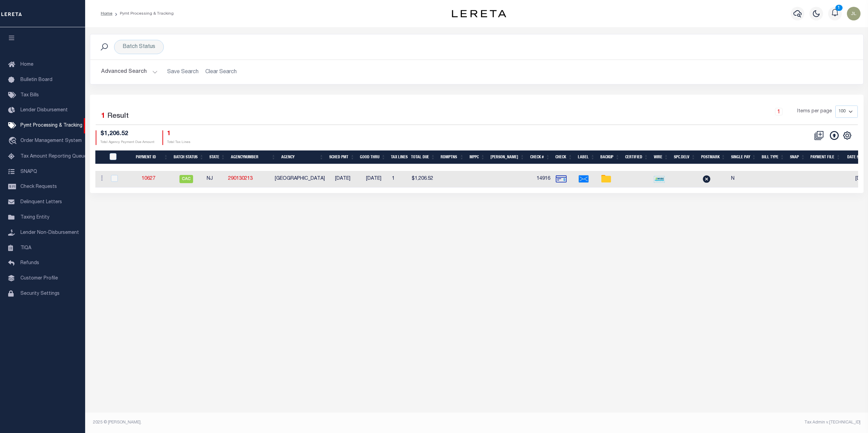 The image size is (868, 433). I want to click on th: AgencyNumber: activate to sort column ascending, so click(254, 158).